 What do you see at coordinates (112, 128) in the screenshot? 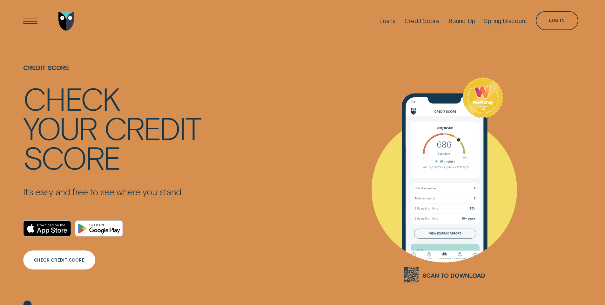
I see `h4: Check your credit score` at bounding box center [112, 128].